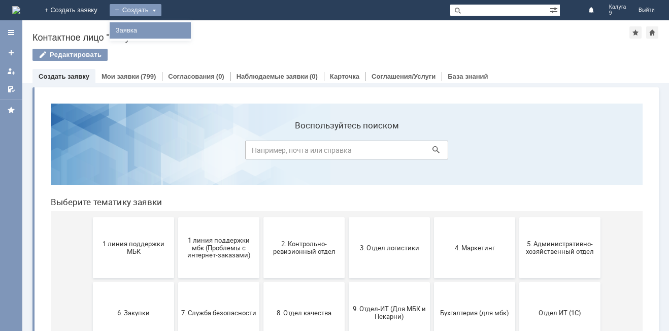 The height and width of the screenshot is (331, 669). I want to click on span: Расширенный поиск, so click(555, 9).